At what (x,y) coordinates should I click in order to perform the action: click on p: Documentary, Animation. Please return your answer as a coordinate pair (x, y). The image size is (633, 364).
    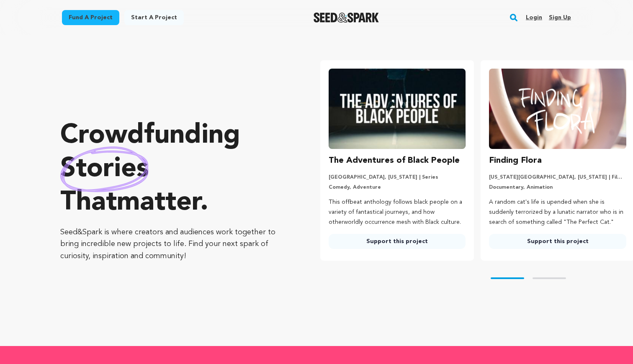
    Looking at the image, I should click on (557, 188).